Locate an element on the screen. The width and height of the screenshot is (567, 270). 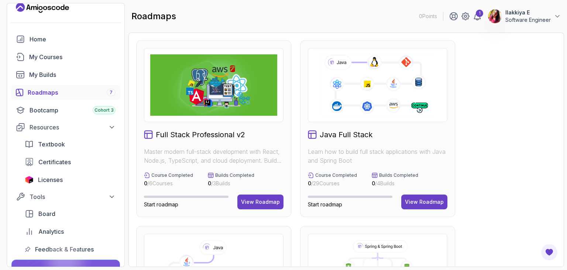
p: Ilakkiya E is located at coordinates (528, 13).